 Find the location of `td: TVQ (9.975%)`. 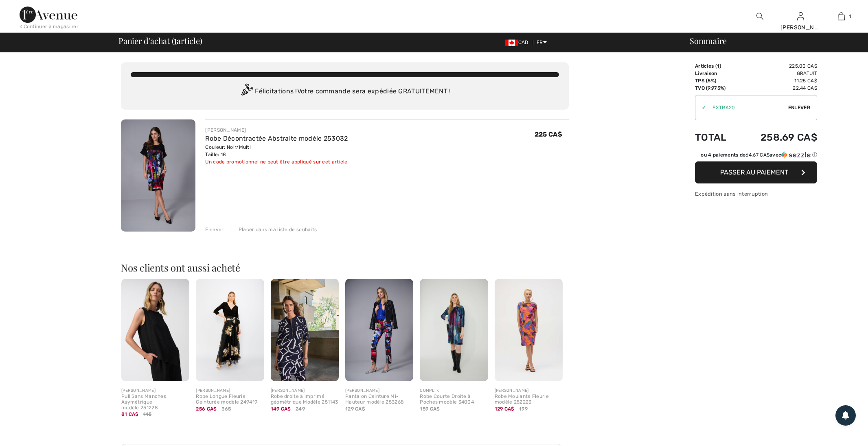

td: TVQ (9.975%) is located at coordinates (717, 88).